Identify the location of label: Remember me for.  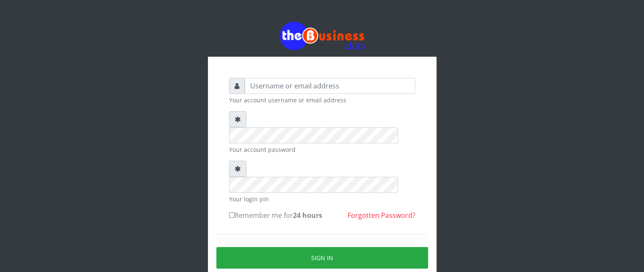
(276, 216).